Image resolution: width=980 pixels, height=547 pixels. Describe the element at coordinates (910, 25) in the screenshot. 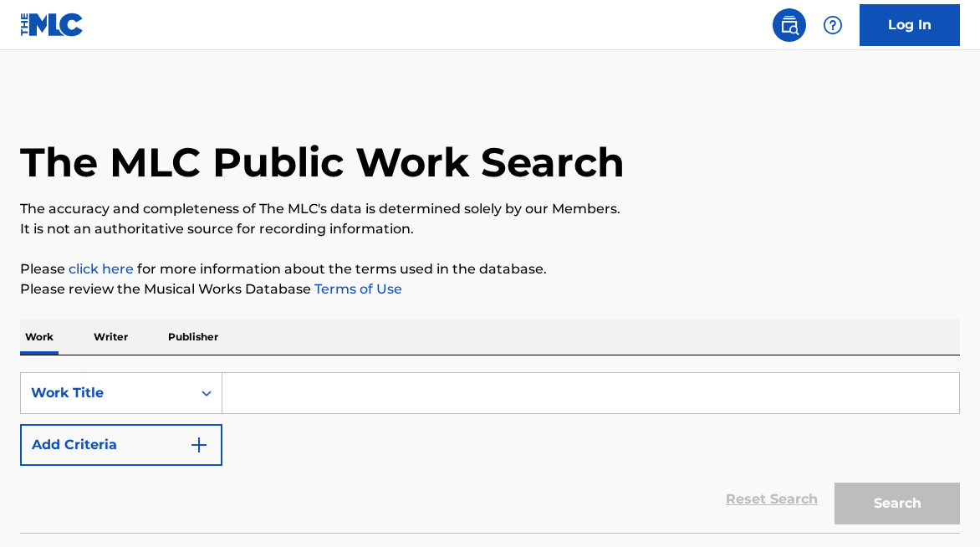

I see `a: Log In` at that location.